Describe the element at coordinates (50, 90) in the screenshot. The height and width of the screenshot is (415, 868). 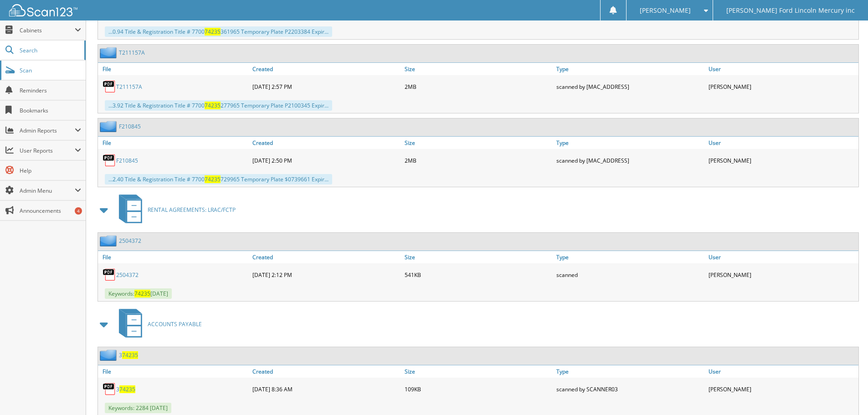
I see `span: Reminders` at that location.